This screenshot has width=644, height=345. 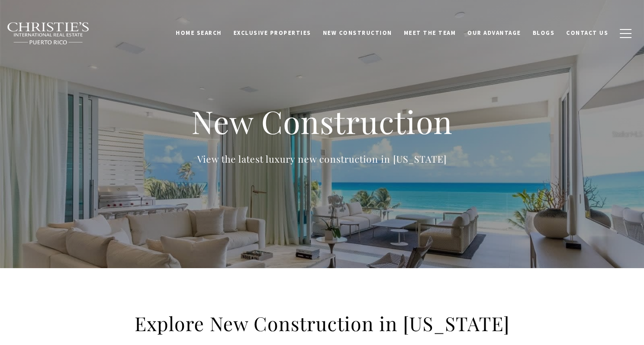 What do you see at coordinates (544, 32) in the screenshot?
I see `span: Blogs` at bounding box center [544, 32].